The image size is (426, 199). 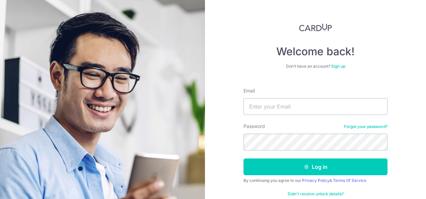 I want to click on input: Enter your Email, so click(x=316, y=107).